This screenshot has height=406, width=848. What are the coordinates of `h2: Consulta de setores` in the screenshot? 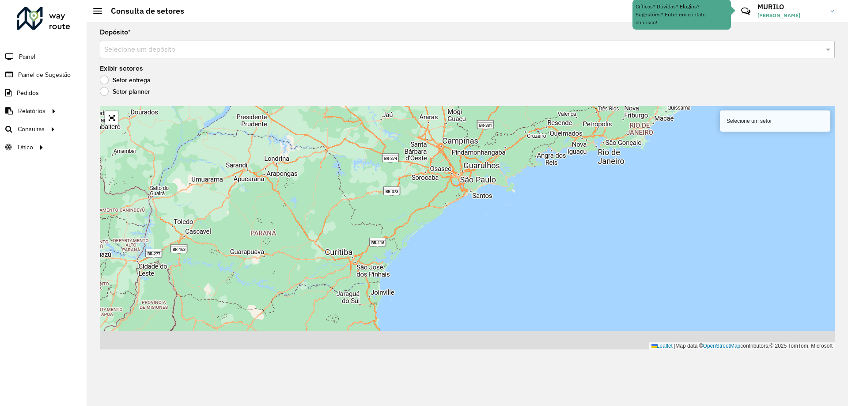 It's located at (143, 11).